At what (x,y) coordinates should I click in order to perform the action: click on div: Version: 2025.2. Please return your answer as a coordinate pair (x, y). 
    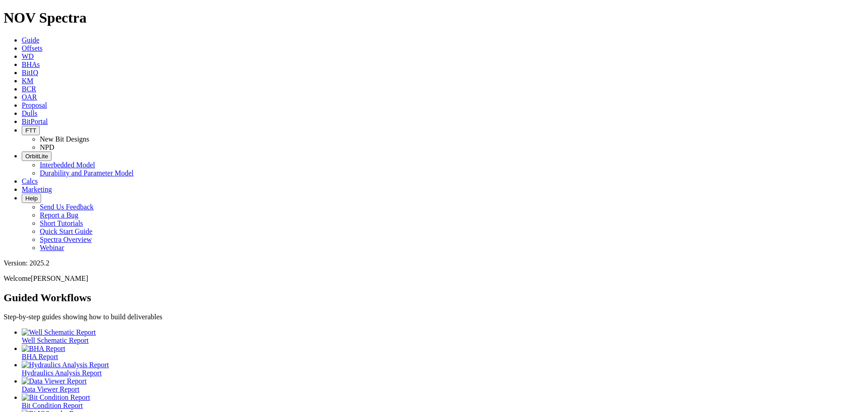
    Looking at the image, I should click on (434, 263).